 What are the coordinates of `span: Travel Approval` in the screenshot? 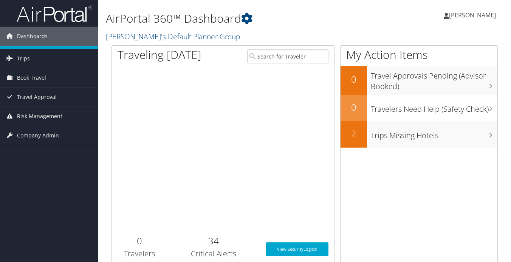 It's located at (37, 97).